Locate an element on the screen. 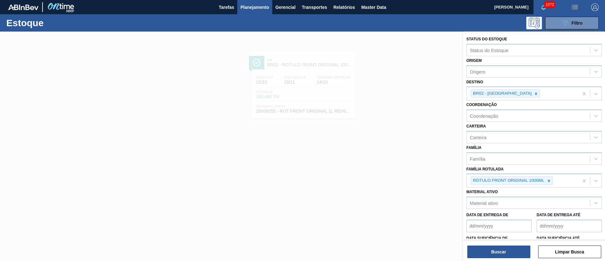  img: Logout is located at coordinates (595, 7).